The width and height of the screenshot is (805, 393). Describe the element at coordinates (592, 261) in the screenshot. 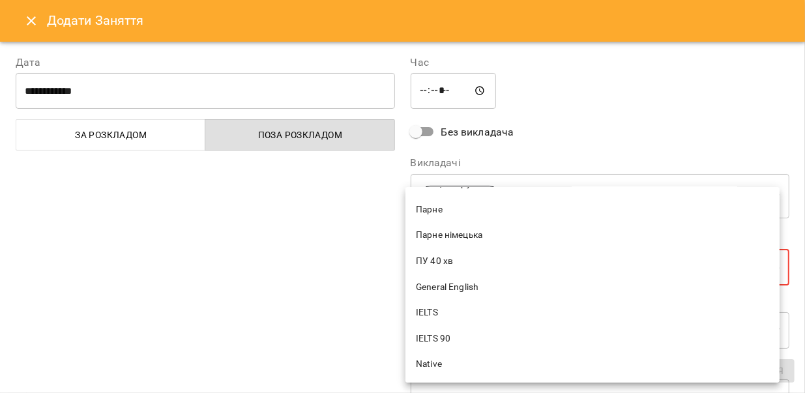

I see `span: ПУ 40 хв` at that location.